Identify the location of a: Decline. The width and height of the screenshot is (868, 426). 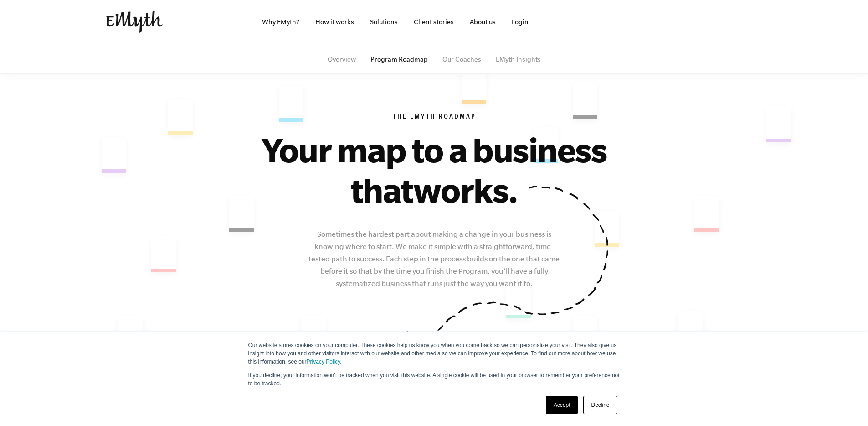
(600, 405).